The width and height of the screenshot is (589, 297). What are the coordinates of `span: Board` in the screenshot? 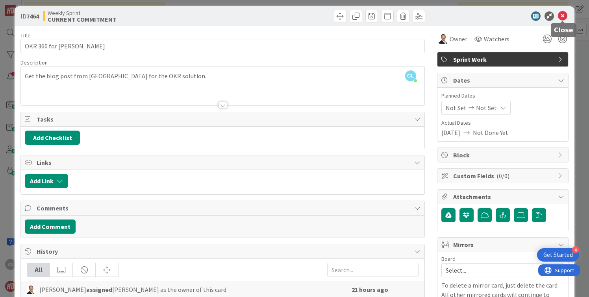 It's located at (448, 259).